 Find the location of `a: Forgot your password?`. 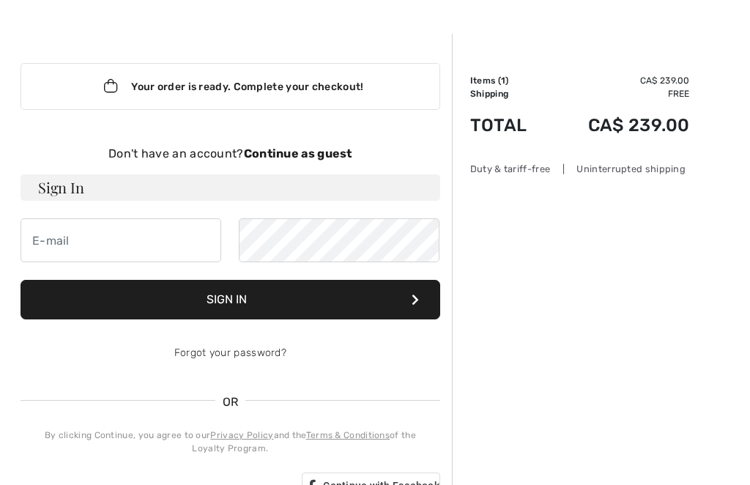

a: Forgot your password? is located at coordinates (230, 352).